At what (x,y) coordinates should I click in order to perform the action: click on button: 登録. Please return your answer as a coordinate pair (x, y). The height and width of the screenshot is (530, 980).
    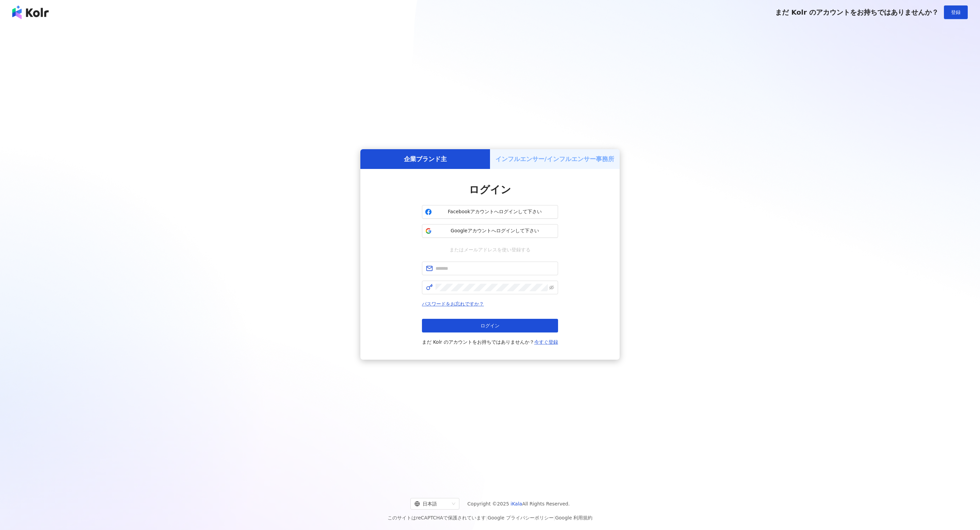
    Looking at the image, I should click on (956, 12).